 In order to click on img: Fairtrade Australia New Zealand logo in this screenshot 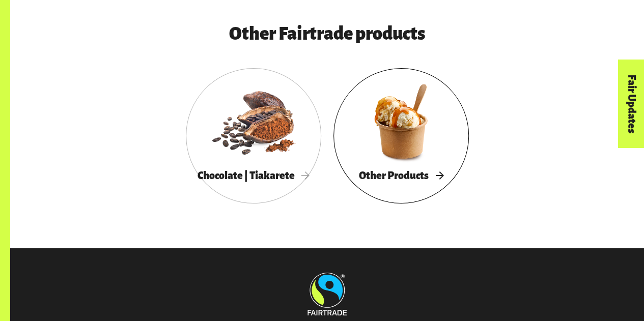, I will do `click(327, 294)`.